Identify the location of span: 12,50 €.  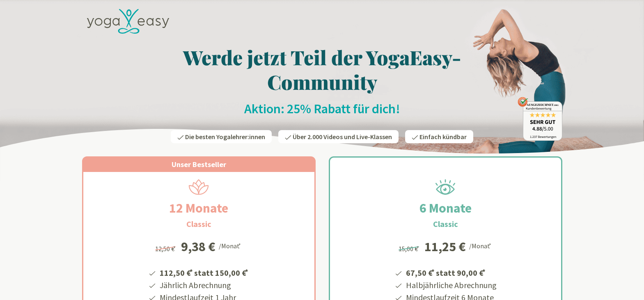
(166, 249).